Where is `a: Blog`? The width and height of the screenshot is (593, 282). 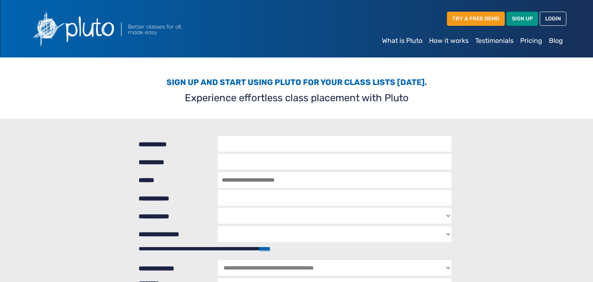 a: Blog is located at coordinates (556, 41).